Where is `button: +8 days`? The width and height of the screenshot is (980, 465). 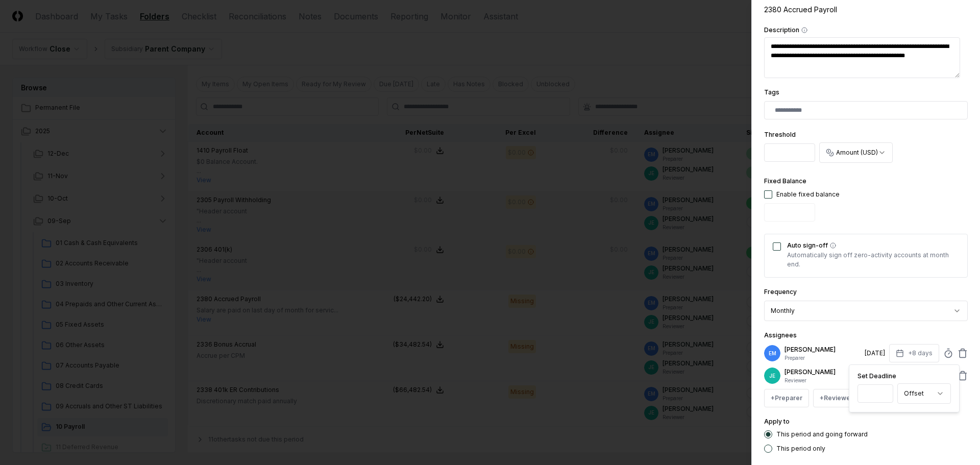 button: +8 days is located at coordinates (914, 354).